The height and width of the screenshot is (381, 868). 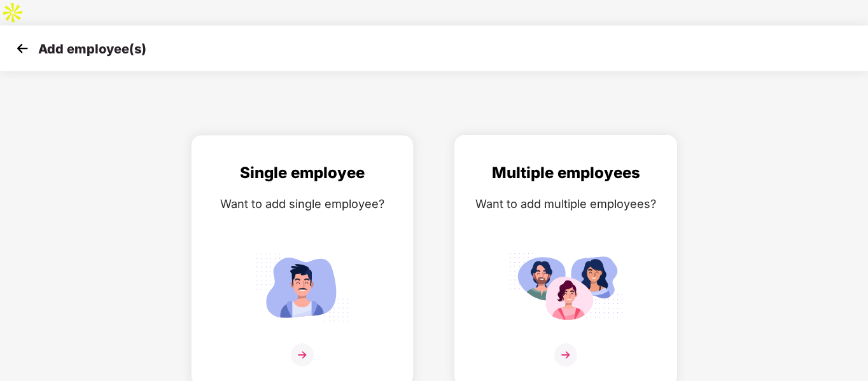 I want to click on div: Want to add single employee?, so click(x=302, y=204).